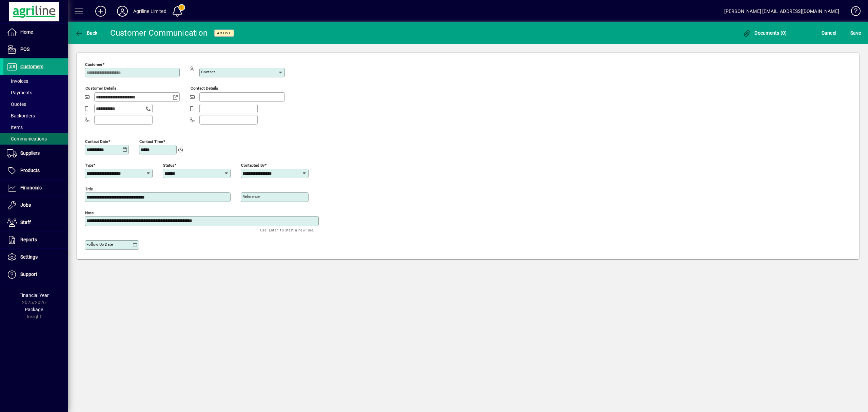 The width and height of the screenshot is (868, 412). I want to click on span: Financial Year, so click(34, 295).